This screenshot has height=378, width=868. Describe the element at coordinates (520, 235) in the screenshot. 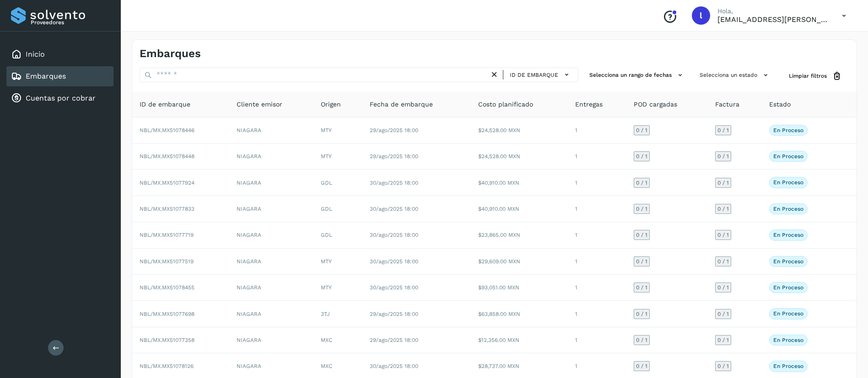

I see `td: $23,865.00 MXN` at that location.